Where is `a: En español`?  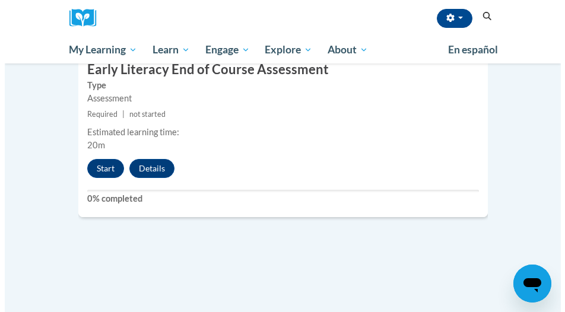 a: En español is located at coordinates (468, 50).